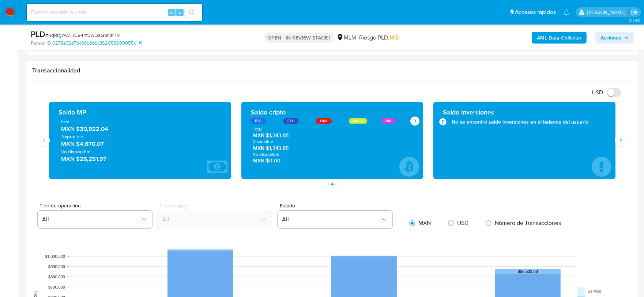 Image resolution: width=644 pixels, height=297 pixels. Describe the element at coordinates (346, 38) in the screenshot. I see `div: MLM` at that location.